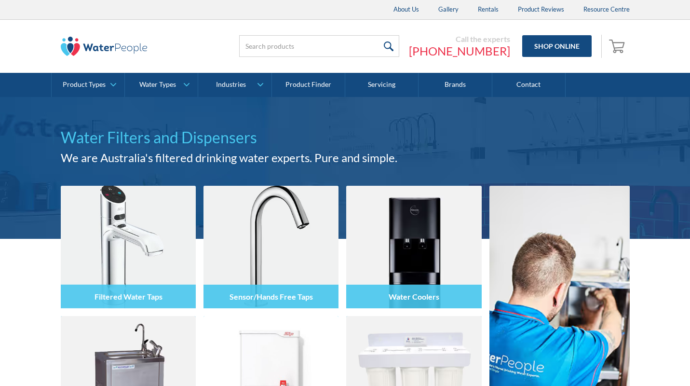  I want to click on img: shopping cart, so click(618, 46).